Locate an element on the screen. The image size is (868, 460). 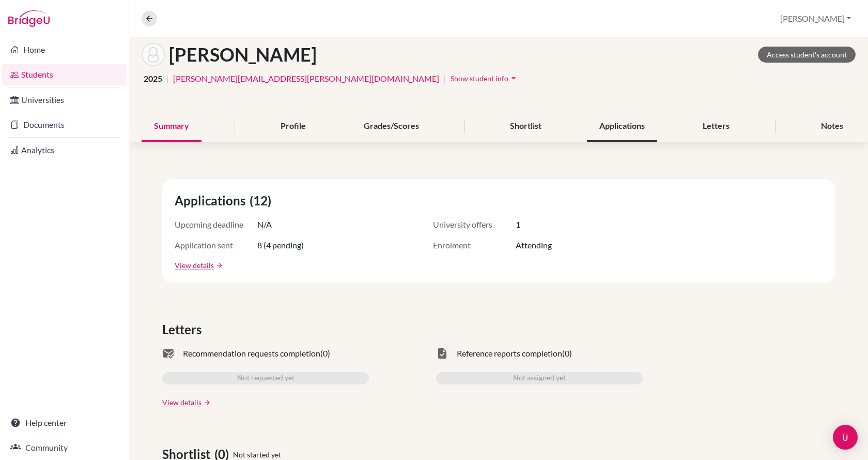
a: Documents is located at coordinates (64, 125).